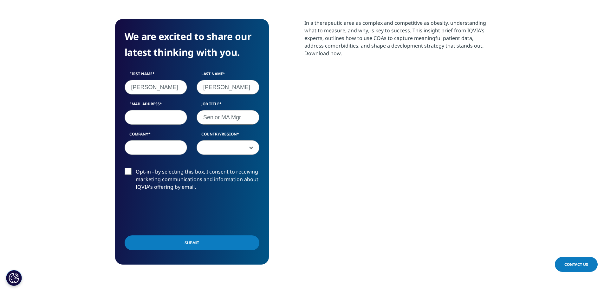 Image resolution: width=604 pixels, height=289 pixels. I want to click on button: Cookies Settings, so click(14, 278).